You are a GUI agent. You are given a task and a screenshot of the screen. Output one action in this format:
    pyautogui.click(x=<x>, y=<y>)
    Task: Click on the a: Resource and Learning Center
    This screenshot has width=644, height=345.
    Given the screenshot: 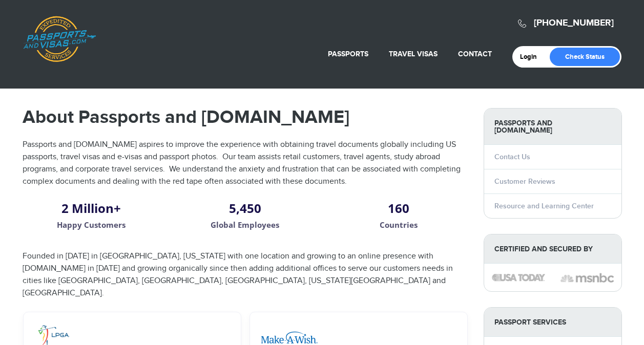 What is the action you would take?
    pyautogui.click(x=544, y=206)
    